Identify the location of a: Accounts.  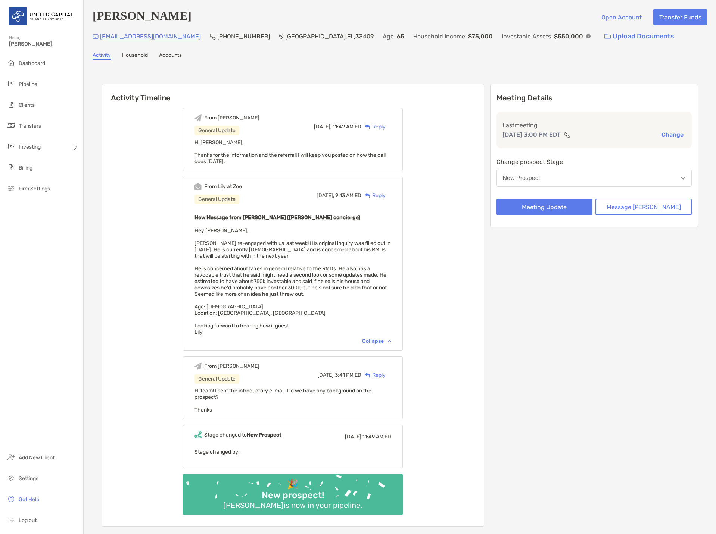
(170, 56).